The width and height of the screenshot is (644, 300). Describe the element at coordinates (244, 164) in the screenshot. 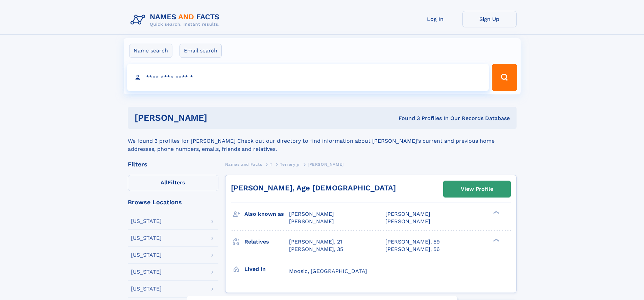

I see `a: Names and Facts` at that location.